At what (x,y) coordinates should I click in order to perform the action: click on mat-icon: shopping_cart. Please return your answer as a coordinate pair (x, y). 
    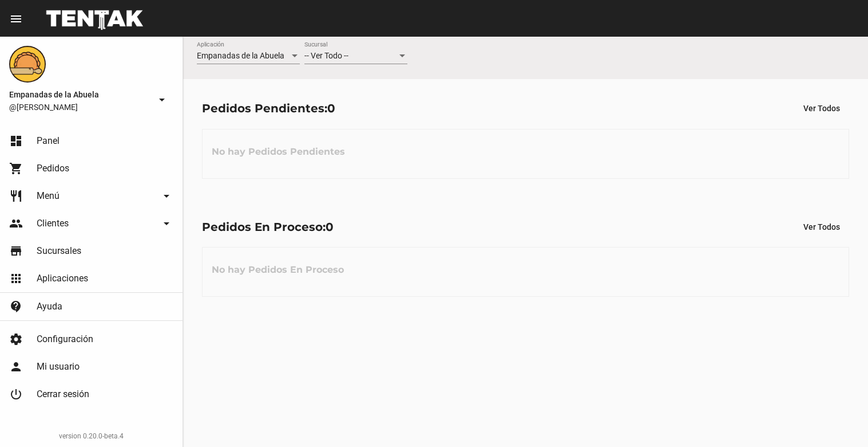
    Looking at the image, I should click on (16, 168).